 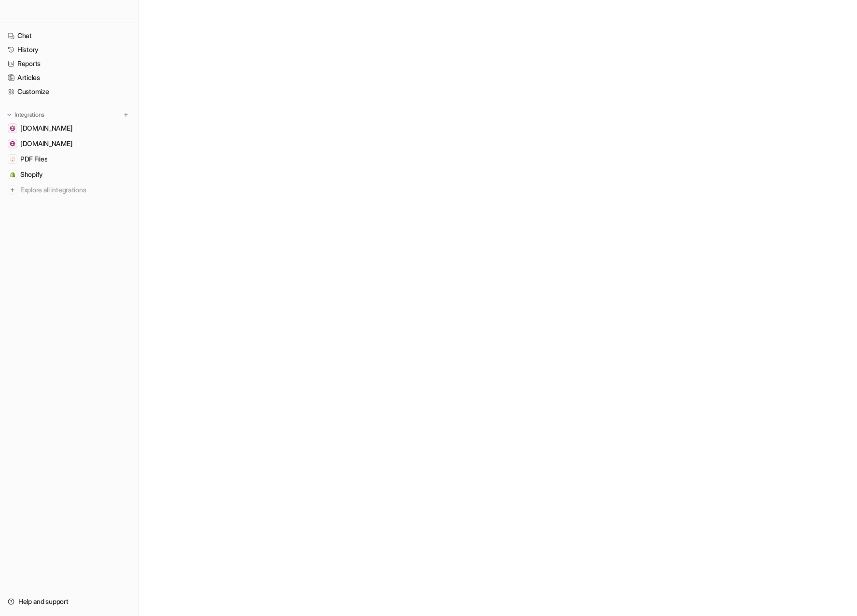 I want to click on span: Shopify, so click(x=31, y=175).